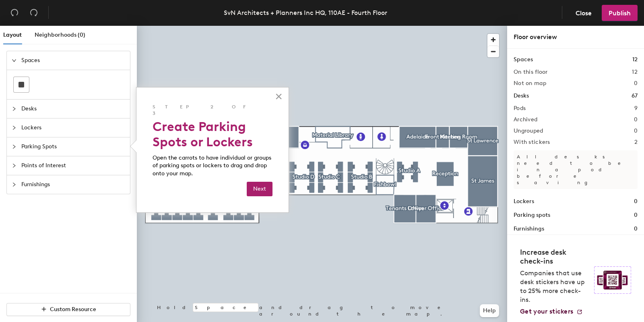  What do you see at coordinates (635, 72) in the screenshot?
I see `h2: 12` at bounding box center [635, 72].